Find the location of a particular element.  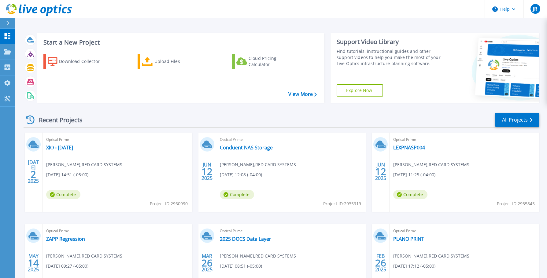

a: Download Collector is located at coordinates (77, 61).